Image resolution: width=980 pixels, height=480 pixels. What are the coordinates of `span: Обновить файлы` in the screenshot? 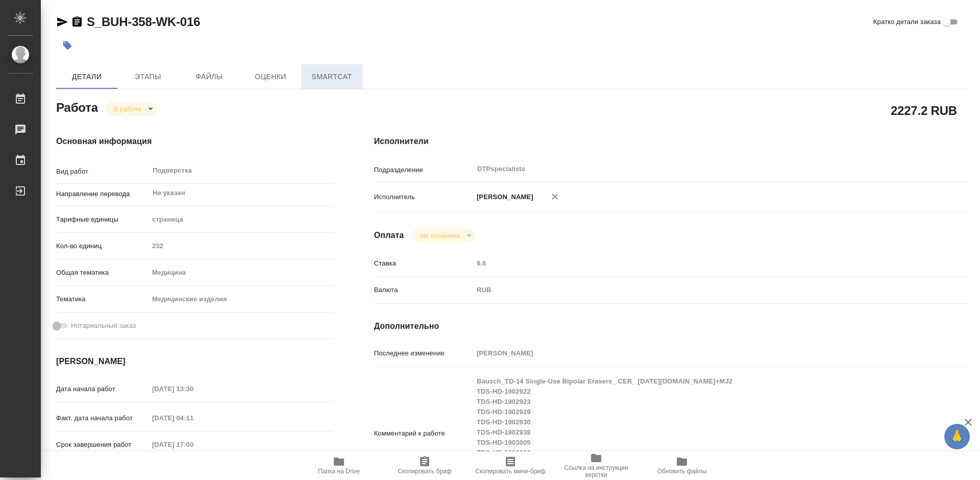 It's located at (682, 472).